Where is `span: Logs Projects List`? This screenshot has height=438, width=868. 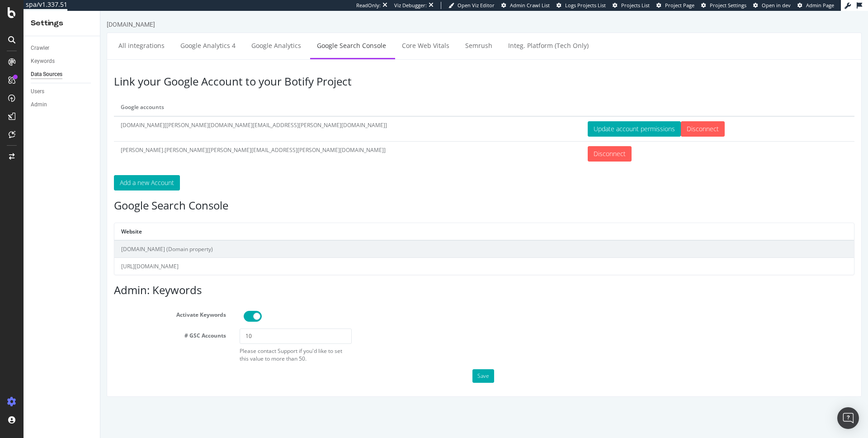 span: Logs Projects List is located at coordinates (586, 5).